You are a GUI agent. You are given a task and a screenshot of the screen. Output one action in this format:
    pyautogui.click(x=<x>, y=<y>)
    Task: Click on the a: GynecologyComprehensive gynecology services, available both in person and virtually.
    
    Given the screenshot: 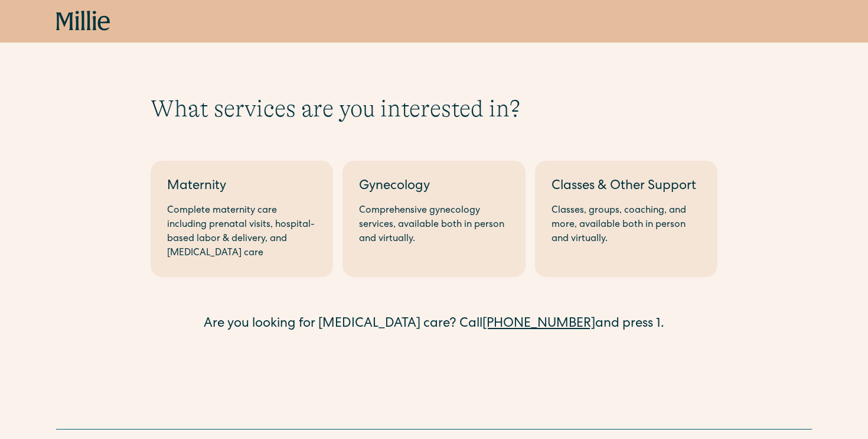 What is the action you would take?
    pyautogui.click(x=433, y=218)
    